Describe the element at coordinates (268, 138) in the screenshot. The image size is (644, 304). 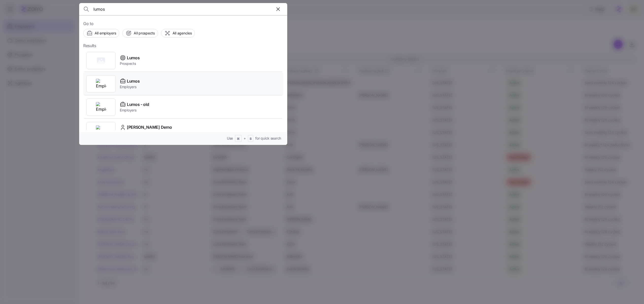
I see `span: for quick search` at that location.